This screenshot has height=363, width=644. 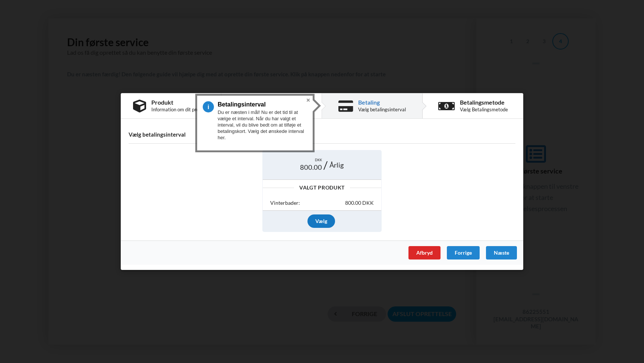 I want to click on div: Næste, so click(x=501, y=252).